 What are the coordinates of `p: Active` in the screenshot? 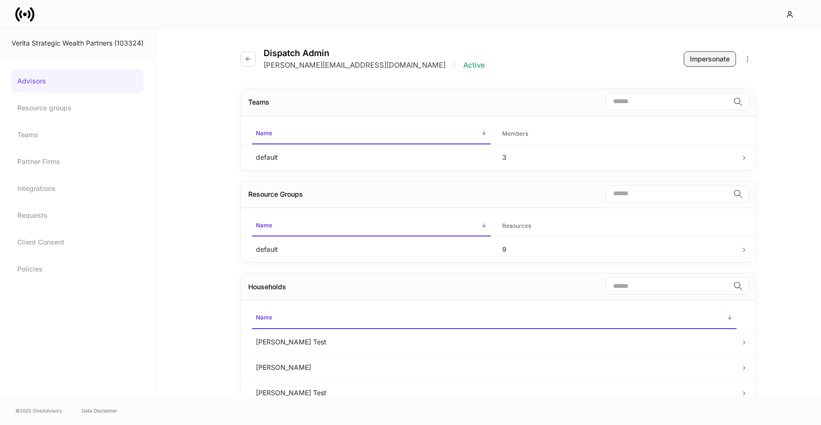 It's located at (474, 65).